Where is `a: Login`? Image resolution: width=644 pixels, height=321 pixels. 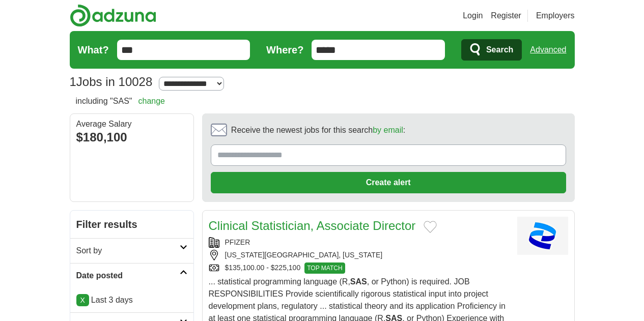 a: Login is located at coordinates (473, 16).